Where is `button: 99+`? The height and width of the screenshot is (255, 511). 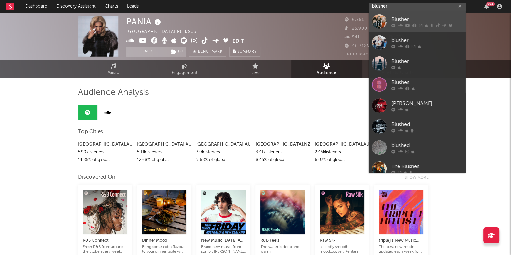
button: 99+ is located at coordinates (487, 6).